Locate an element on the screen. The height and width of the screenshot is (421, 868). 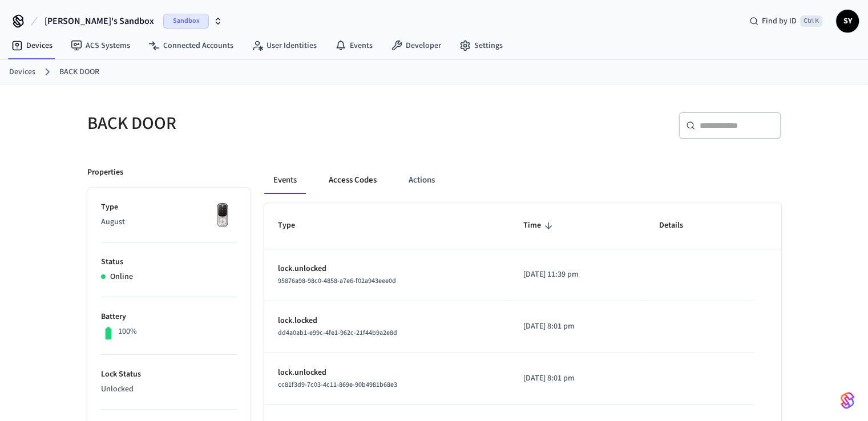
span: SY is located at coordinates (847, 21).